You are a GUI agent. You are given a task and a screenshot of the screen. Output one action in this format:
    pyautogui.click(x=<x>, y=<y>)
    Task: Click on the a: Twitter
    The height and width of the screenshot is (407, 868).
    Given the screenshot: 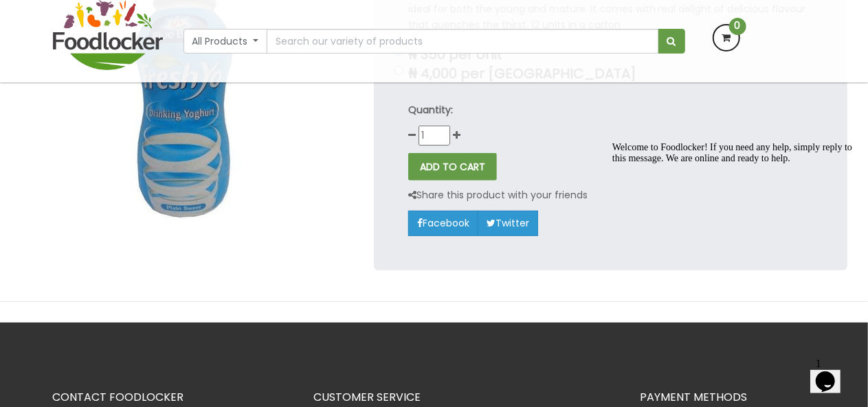 What is the action you would take?
    pyautogui.click(x=508, y=223)
    